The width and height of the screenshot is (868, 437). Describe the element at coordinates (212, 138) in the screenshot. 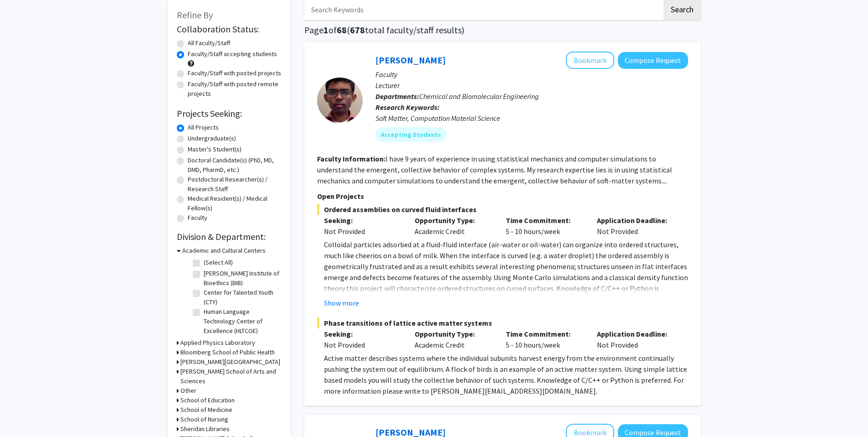

I see `label: Undergraduate(s)` at that location.